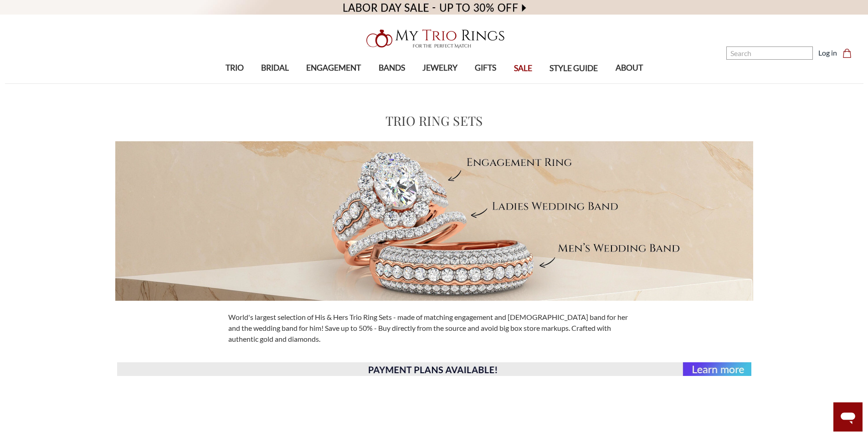  What do you see at coordinates (770, 53) in the screenshot?
I see `input: Search` at bounding box center [770, 53].